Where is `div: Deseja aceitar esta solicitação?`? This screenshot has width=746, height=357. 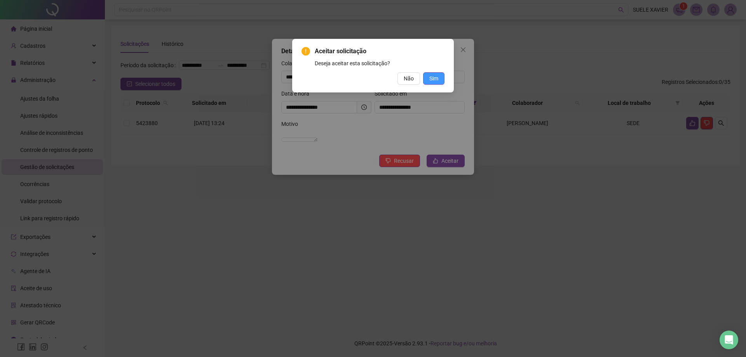
div: Deseja aceitar esta solicitação? is located at coordinates (380, 63).